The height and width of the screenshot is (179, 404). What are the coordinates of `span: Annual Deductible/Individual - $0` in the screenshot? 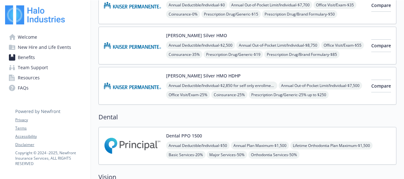 It's located at (197, 5).